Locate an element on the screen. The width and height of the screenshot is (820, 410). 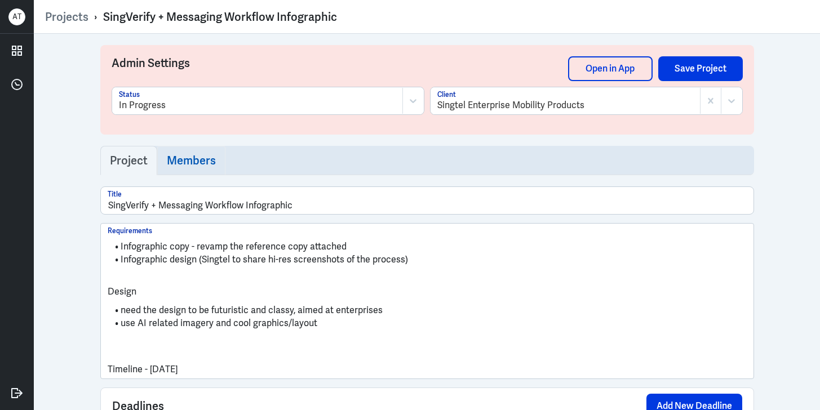
h3: Admin Settings is located at coordinates (340, 72).